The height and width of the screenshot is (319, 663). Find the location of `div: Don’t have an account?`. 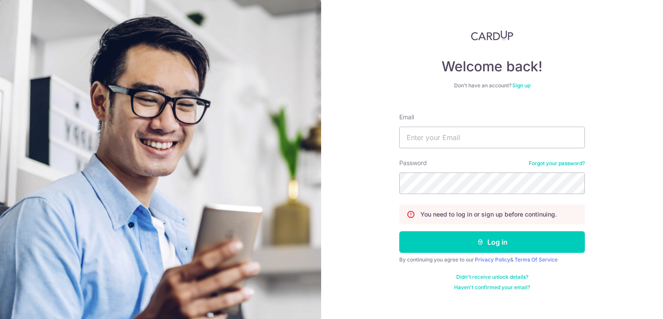

div: Don’t have an account? is located at coordinates (492, 85).